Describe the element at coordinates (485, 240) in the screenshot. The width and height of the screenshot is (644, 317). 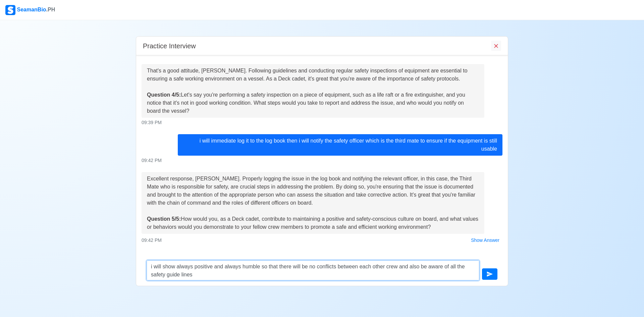
I see `button: Show Answer` at that location.